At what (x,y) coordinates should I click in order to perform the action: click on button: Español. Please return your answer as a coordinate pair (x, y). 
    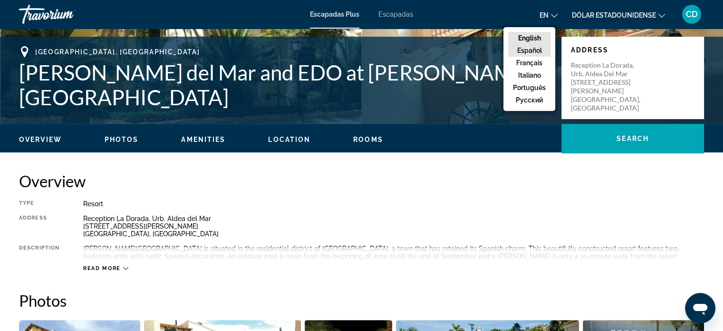
    Looking at the image, I should click on (529, 50).